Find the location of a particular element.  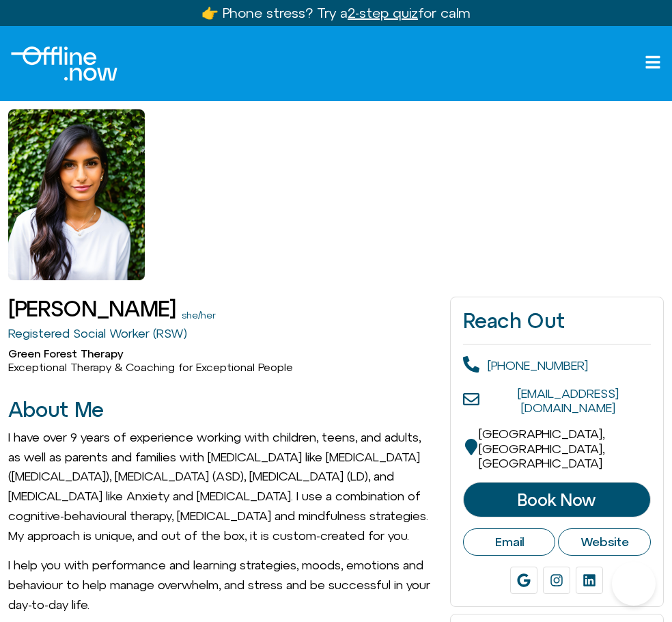

u: 2-step quiz is located at coordinates (382, 12).